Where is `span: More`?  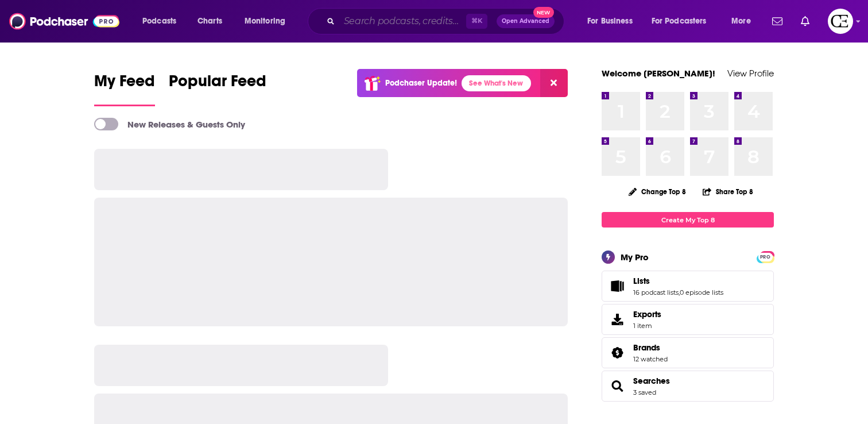 span: More is located at coordinates (741, 21).